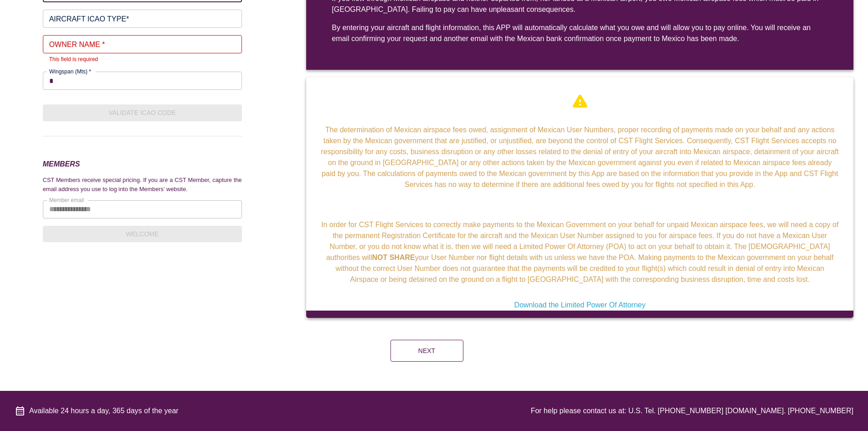  I want to click on b: NOT SHARE, so click(393, 257).